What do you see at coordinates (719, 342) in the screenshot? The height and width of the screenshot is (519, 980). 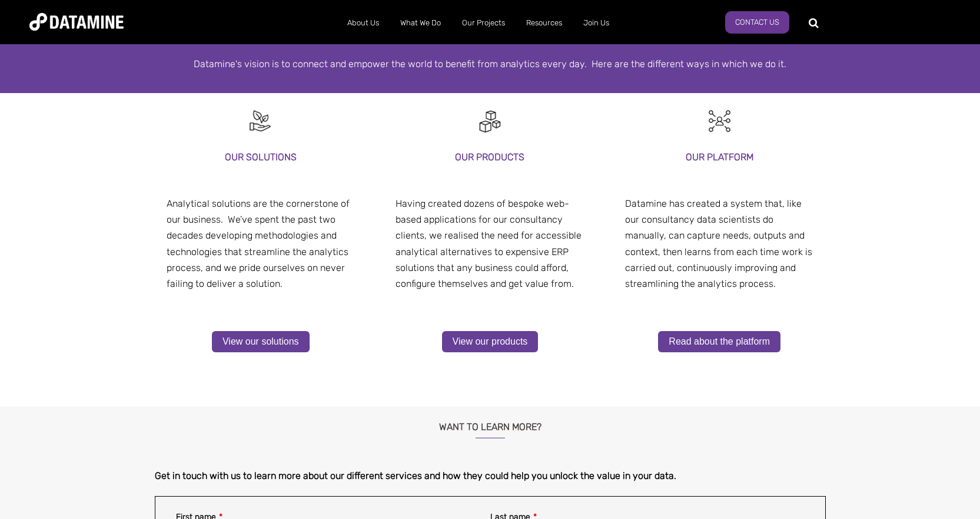 I see `a: Read about the platform` at bounding box center [719, 342].